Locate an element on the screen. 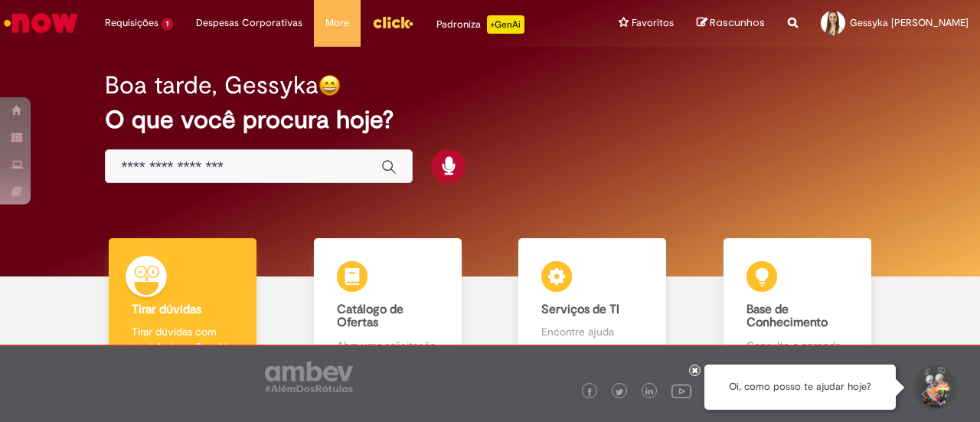 The width and height of the screenshot is (980, 422). p: Tirar dúvidas com Lupi Assist e Gen Ai is located at coordinates (182, 339).